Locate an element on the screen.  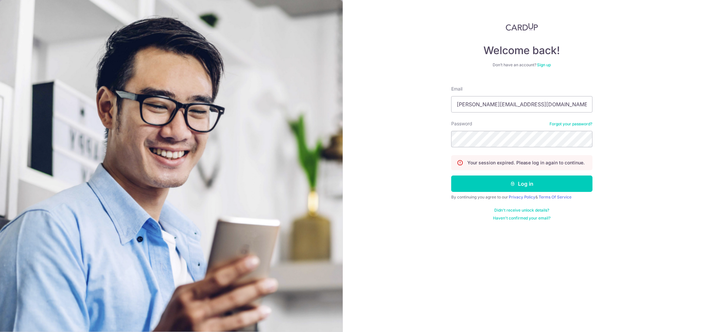
a: Terms Of Service is located at coordinates (555, 197).